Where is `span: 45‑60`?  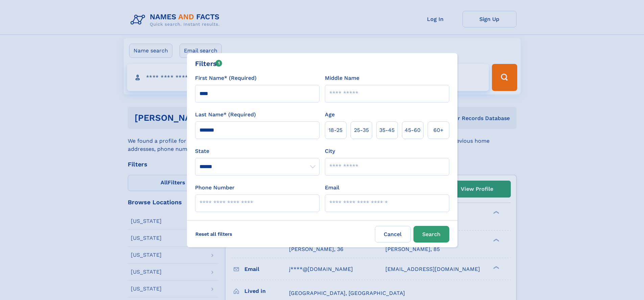
span: 45‑60 is located at coordinates (413, 130).